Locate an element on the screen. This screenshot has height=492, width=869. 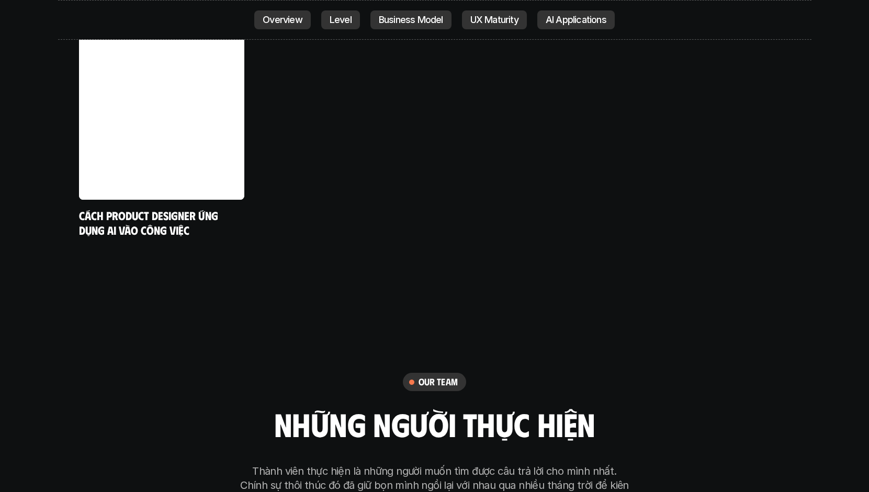
a: Business Model is located at coordinates (411, 20).